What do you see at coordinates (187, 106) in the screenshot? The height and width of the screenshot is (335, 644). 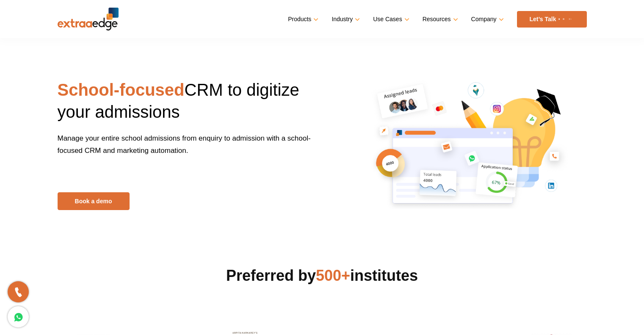 I see `h1: CRM to digitize your admissions` at bounding box center [187, 106].